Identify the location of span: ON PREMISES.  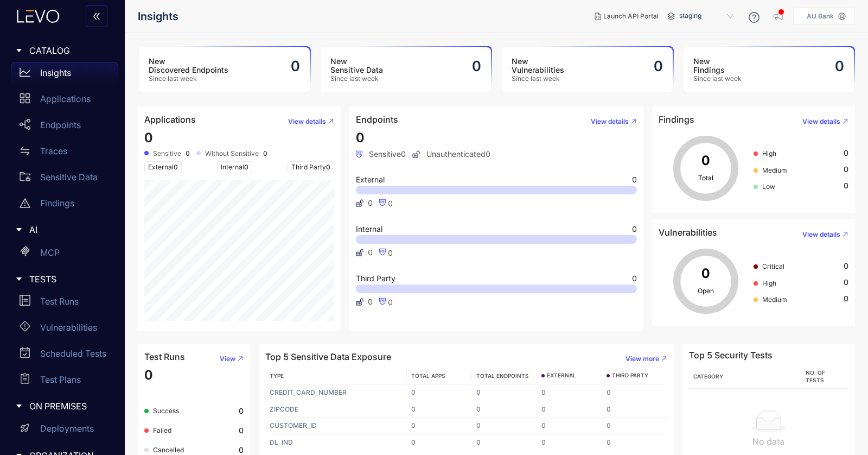
(69, 406).